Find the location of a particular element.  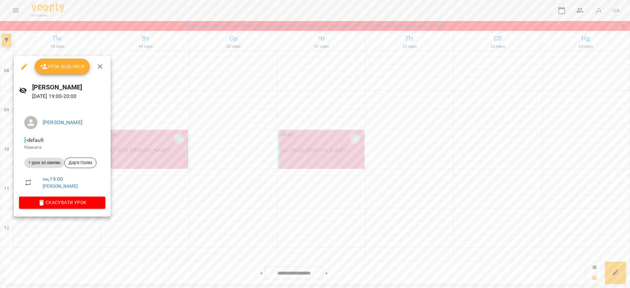

p: Кімната is located at coordinates (62, 148).